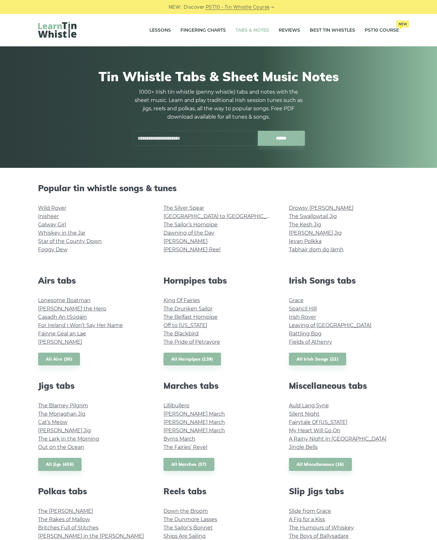  Describe the element at coordinates (192, 359) in the screenshot. I see `a: All Hornpipes (139)` at that location.